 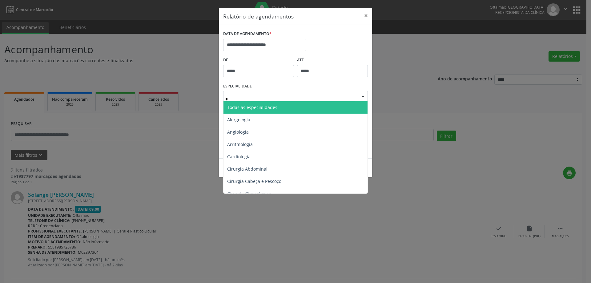 I want to click on span: Todas as especialidades, so click(x=252, y=107).